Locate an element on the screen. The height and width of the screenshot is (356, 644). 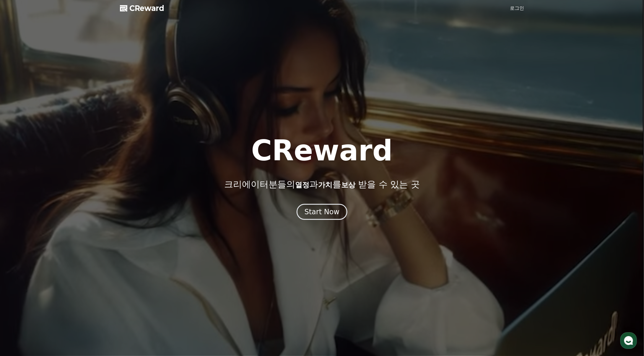
span: 대화 is located at coordinates (58, 199).